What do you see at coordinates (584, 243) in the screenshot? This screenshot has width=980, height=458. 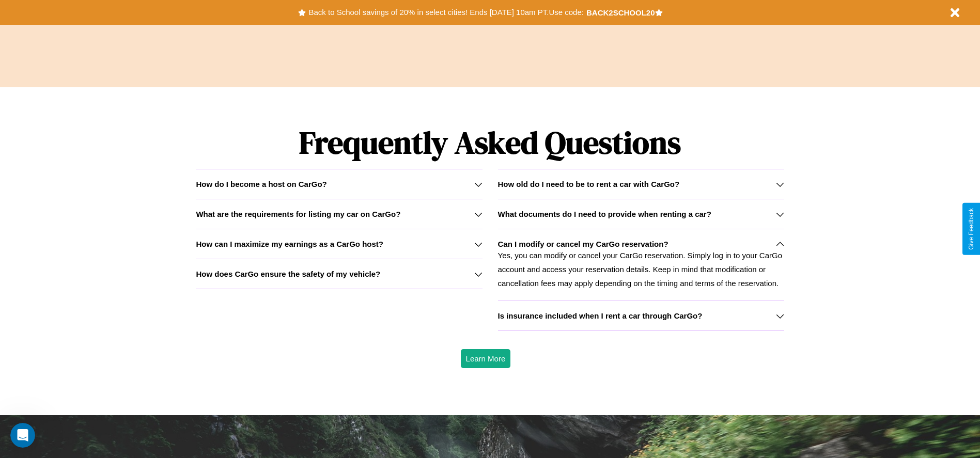 I see `h3: Can I modify or cancel my CarGo reservation?` at bounding box center [584, 243].